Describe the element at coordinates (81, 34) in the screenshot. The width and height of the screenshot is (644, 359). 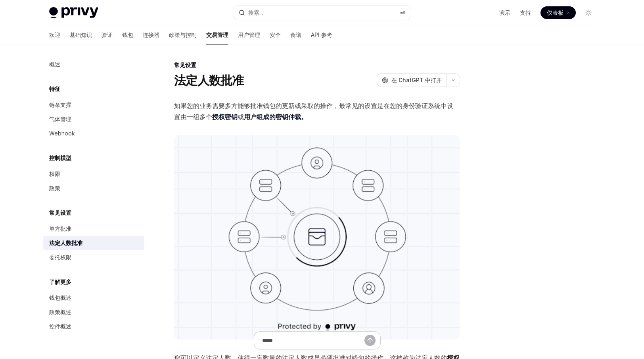
I see `font: 基础知识` at that location.